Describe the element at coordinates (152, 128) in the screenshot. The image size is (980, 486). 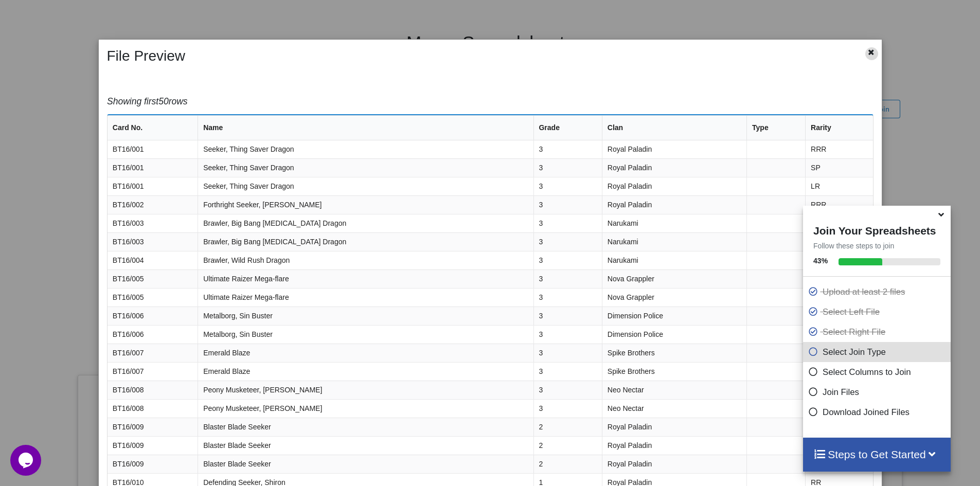
I see `th: Card No.` at that location.